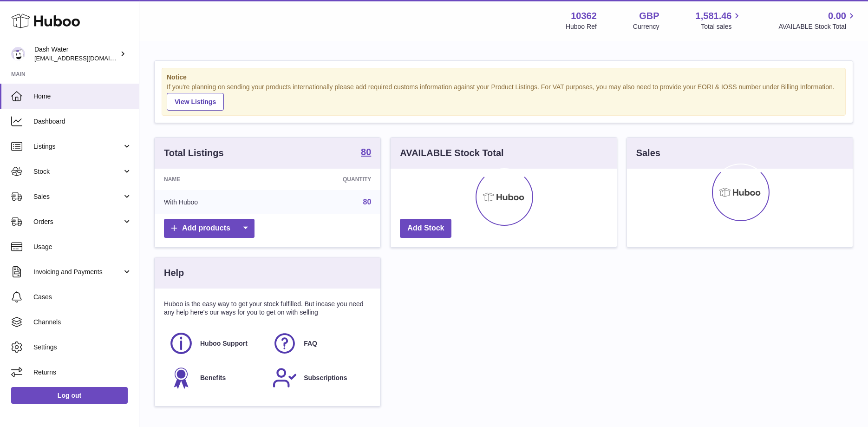 The width and height of the screenshot is (868, 427). Describe the element at coordinates (649, 153) in the screenshot. I see `h3: Sales` at that location.